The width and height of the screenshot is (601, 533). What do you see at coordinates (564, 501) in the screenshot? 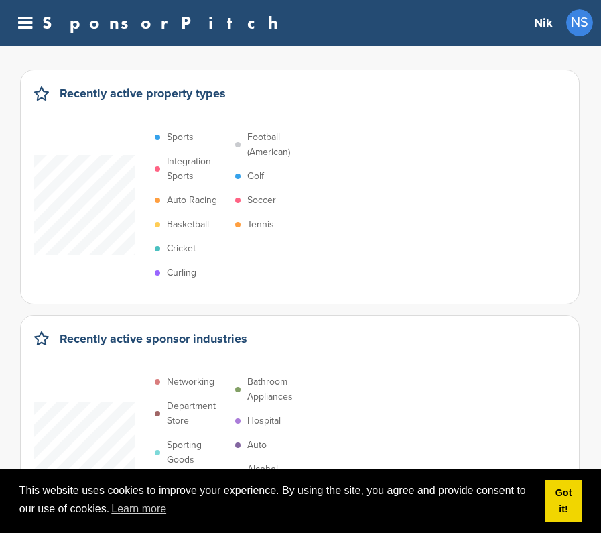
I see `a: dismiss cookie message` at bounding box center [564, 501].